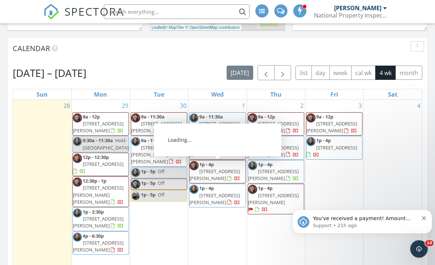 The height and width of the screenshot is (265, 435). Describe the element at coordinates (159, 94) in the screenshot. I see `a: Tuesday` at that location.